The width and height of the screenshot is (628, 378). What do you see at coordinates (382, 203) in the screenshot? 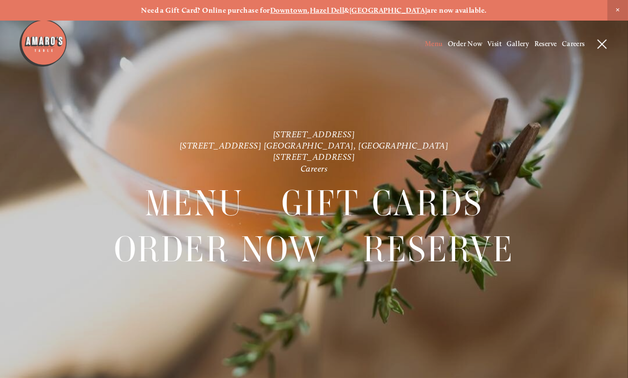
I see `span: Gift Cards` at bounding box center [382, 203].